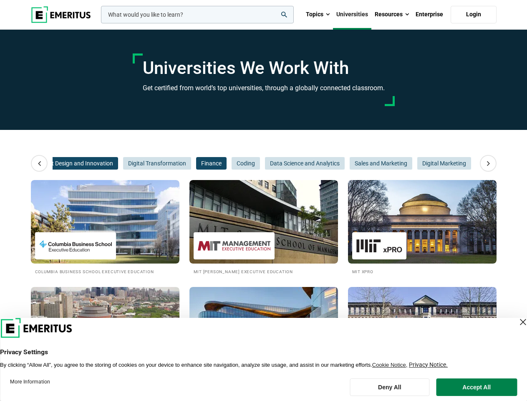  What do you see at coordinates (157, 163) in the screenshot?
I see `span: Digital Transformation` at bounding box center [157, 163].